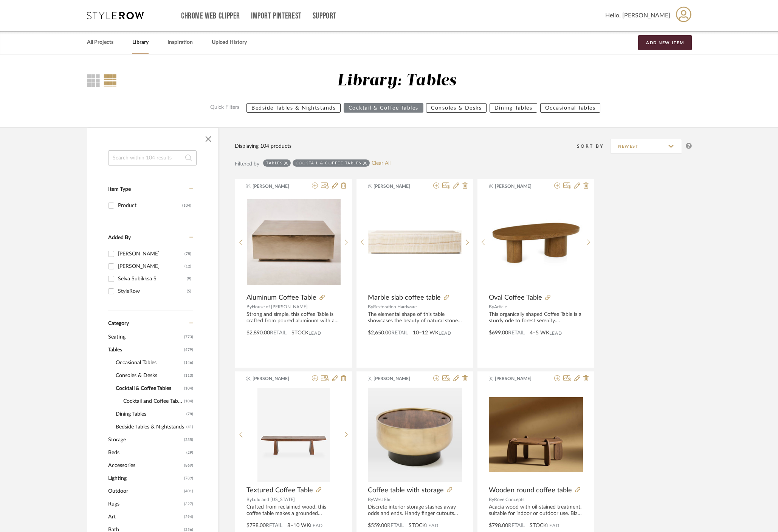  Describe the element at coordinates (188, 267) in the screenshot. I see `div: (12)` at that location.